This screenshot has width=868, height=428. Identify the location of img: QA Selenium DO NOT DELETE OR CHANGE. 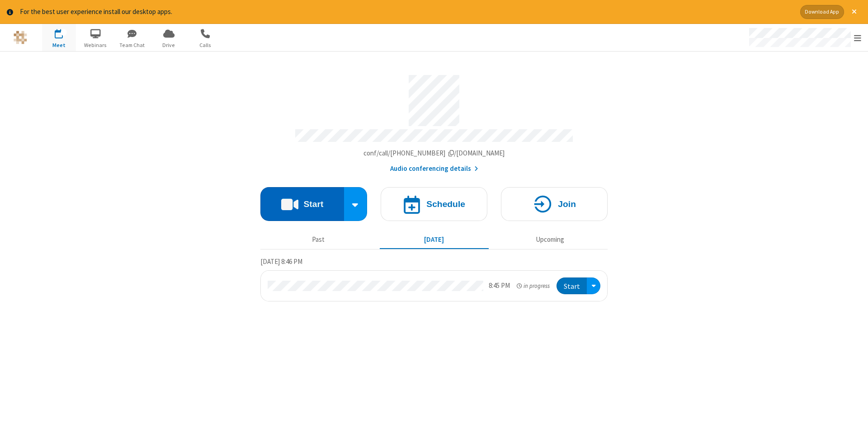
(20, 38).